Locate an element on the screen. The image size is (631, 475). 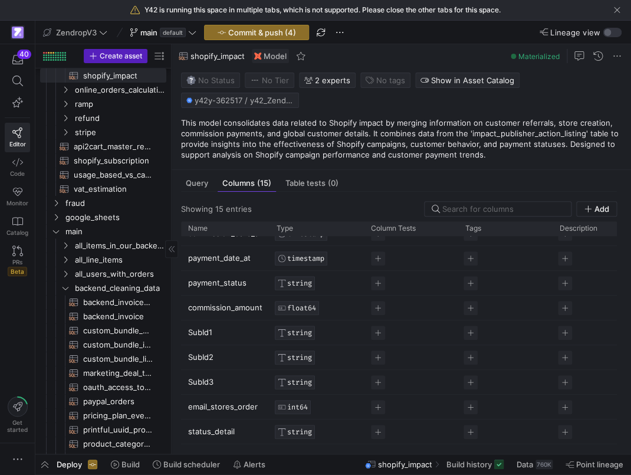
span: No Status is located at coordinates (211, 80).